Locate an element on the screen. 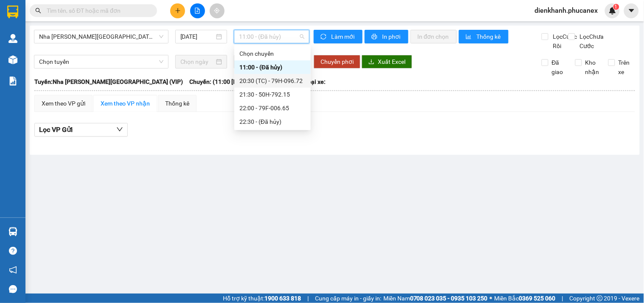 The width and height of the screenshot is (644, 303). span: message is located at coordinates (13, 289).